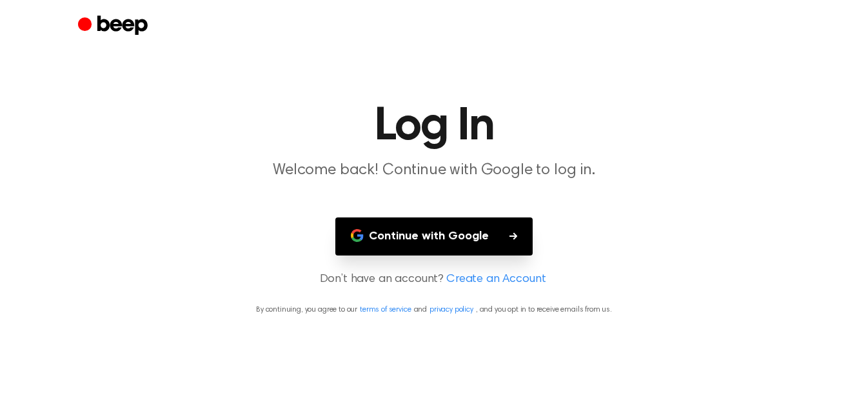 The image size is (868, 411). I want to click on a: privacy policy, so click(452, 310).